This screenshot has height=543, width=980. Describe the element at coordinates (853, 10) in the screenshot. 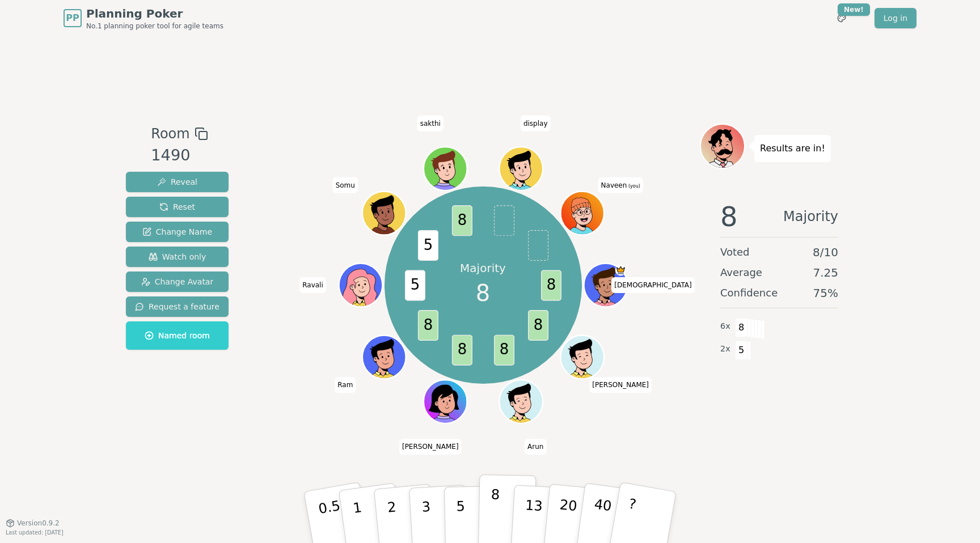

I see `div: New!` at that location.